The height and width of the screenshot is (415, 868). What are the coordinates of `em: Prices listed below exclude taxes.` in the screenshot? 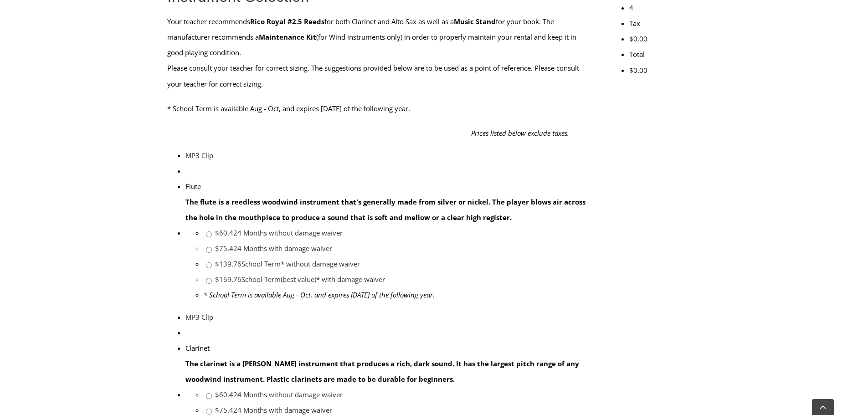 It's located at (520, 133).